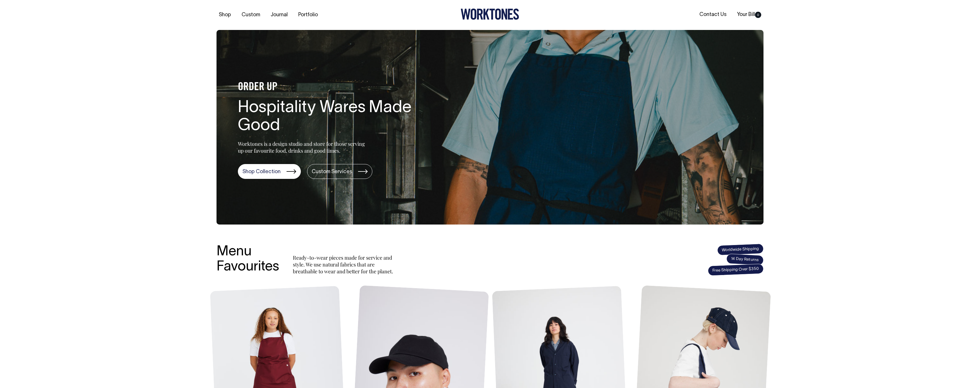 This screenshot has width=980, height=388. What do you see at coordinates (712, 15) in the screenshot?
I see `a: Contact Us` at bounding box center [712, 15].